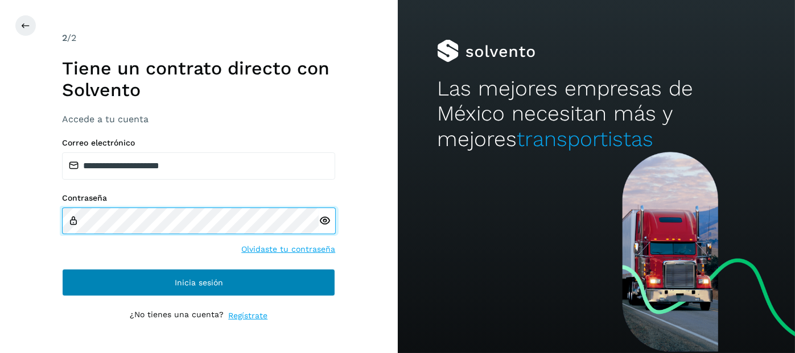  What do you see at coordinates (585, 139) in the screenshot?
I see `span: transportistas` at bounding box center [585, 139].